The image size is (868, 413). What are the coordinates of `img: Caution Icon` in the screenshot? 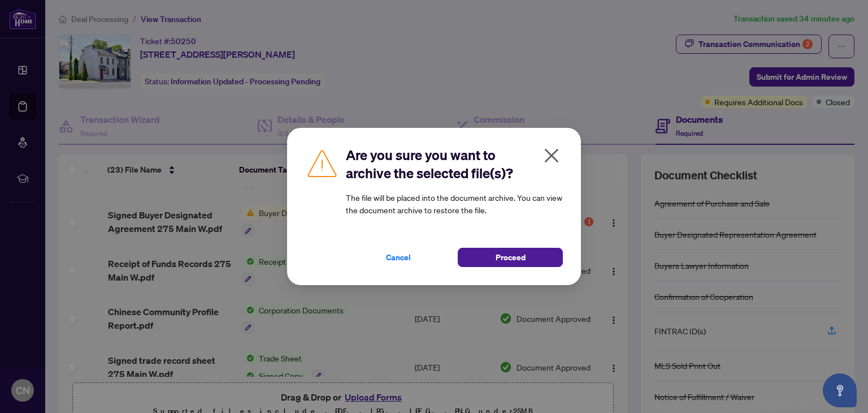 It's located at (322, 162).